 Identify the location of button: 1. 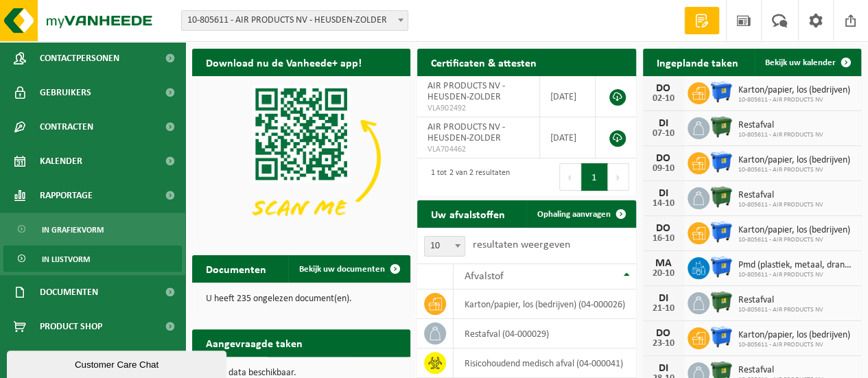
(594, 177).